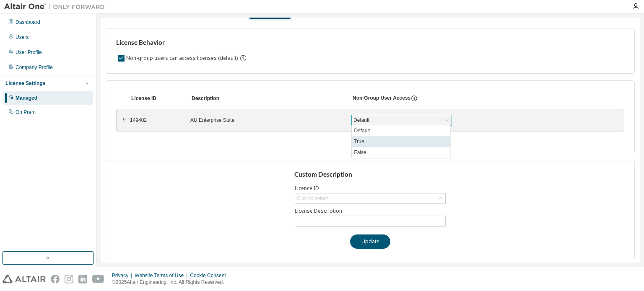 This screenshot has width=644, height=291. I want to click on label: Licence ID, so click(370, 189).